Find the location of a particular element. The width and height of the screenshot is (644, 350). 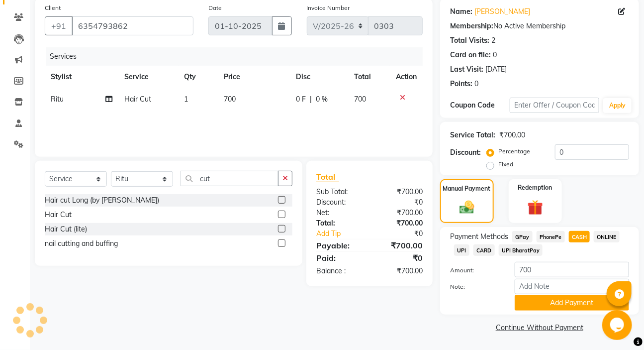

div: Service Total: is located at coordinates (472, 135).